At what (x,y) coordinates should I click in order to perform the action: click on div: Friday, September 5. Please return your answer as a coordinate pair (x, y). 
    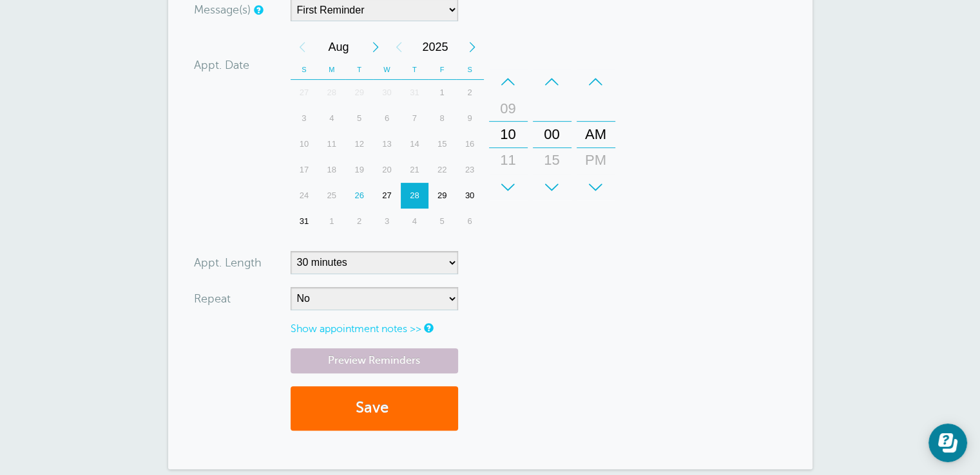
    Looking at the image, I should click on (442, 222).